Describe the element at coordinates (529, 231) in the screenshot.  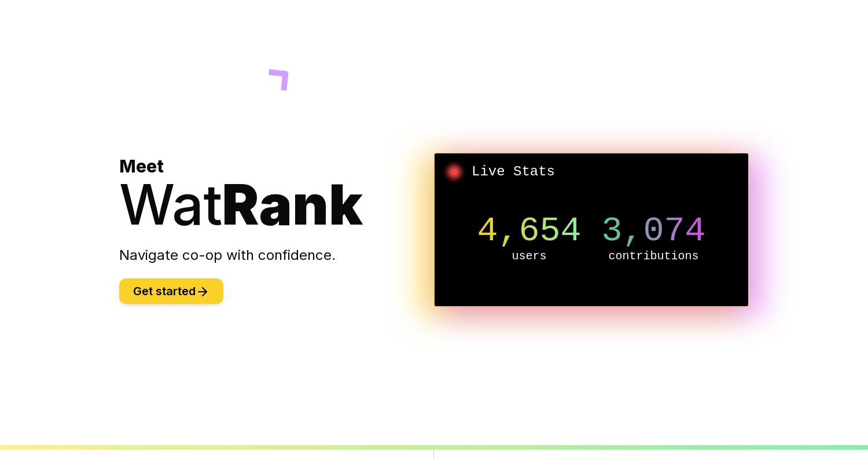
I see `p: 4,654` at that location.